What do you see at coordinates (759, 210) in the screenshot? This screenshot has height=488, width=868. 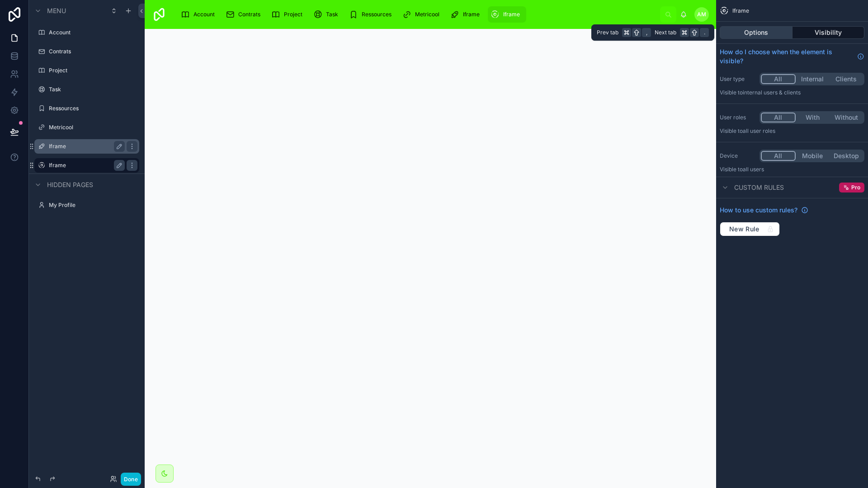 I see `span: How to use custom rules?` at bounding box center [759, 210].